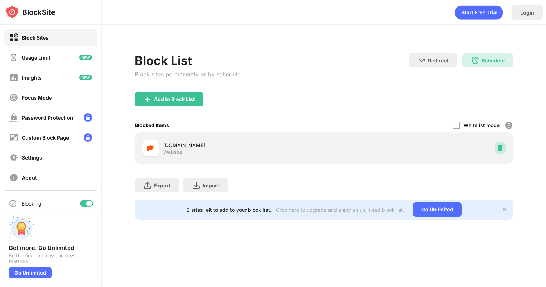 This screenshot has height=287, width=546. What do you see at coordinates (32, 158) in the screenshot?
I see `div: Settings` at bounding box center [32, 158].